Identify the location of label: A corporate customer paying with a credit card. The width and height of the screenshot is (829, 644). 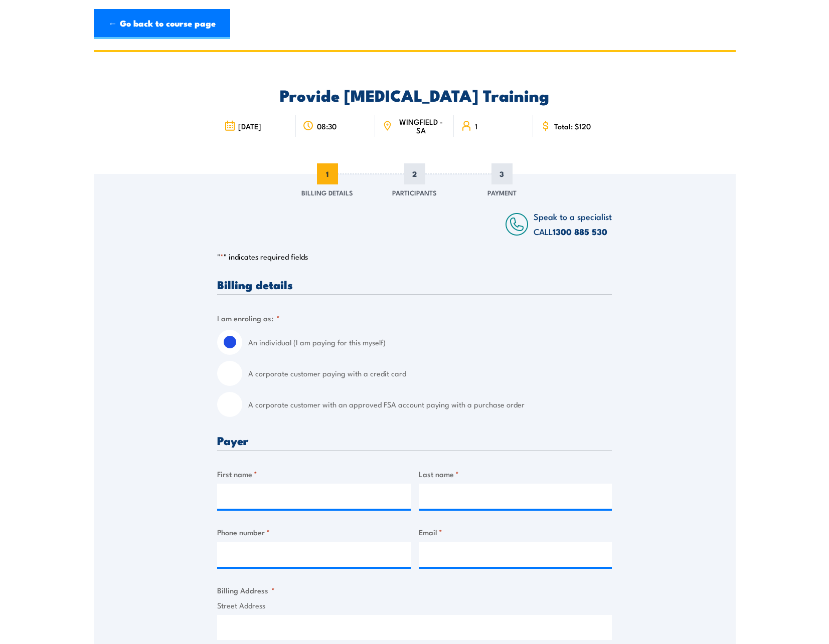
(430, 373).